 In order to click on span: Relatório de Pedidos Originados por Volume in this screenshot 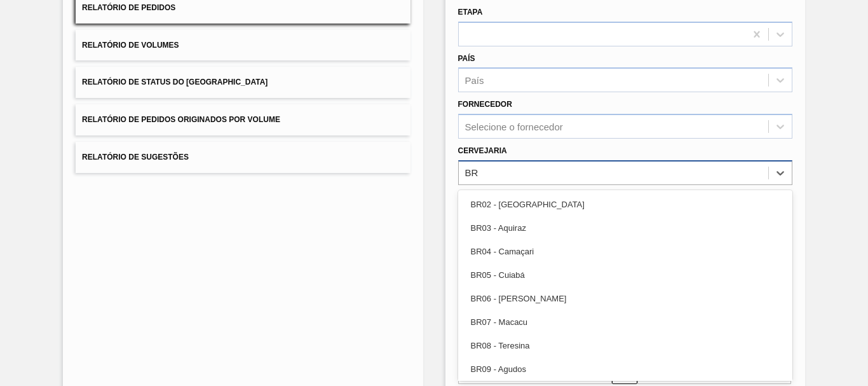, I will do `click(181, 120)`.